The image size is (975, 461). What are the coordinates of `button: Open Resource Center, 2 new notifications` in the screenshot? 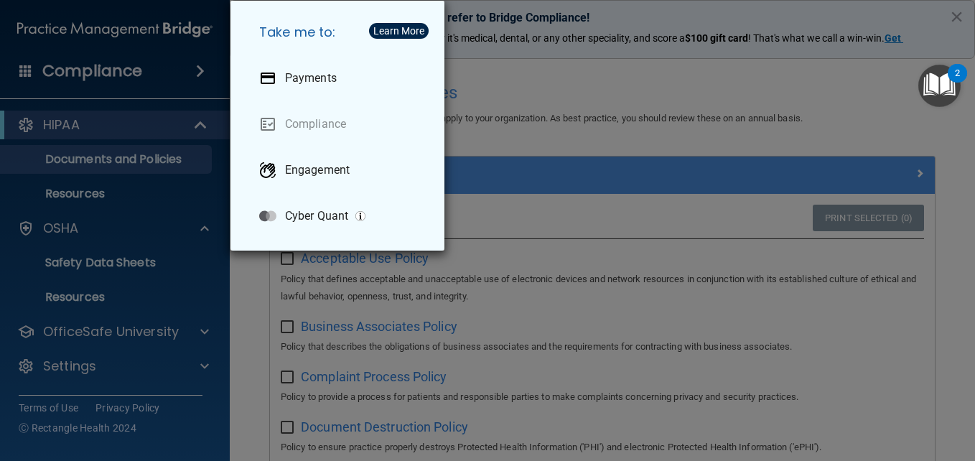 It's located at (939, 85).